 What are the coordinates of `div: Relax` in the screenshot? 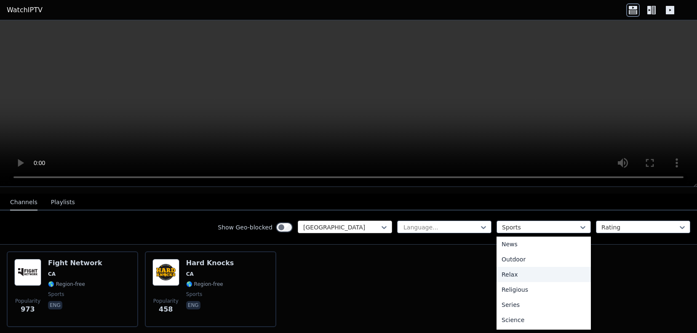 It's located at (544, 275).